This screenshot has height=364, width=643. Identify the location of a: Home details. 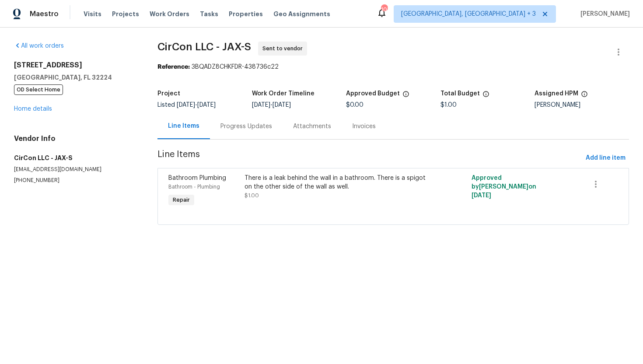
(33, 109).